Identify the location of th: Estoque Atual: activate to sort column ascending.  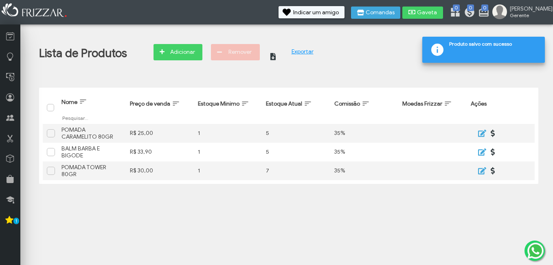
(296, 108).